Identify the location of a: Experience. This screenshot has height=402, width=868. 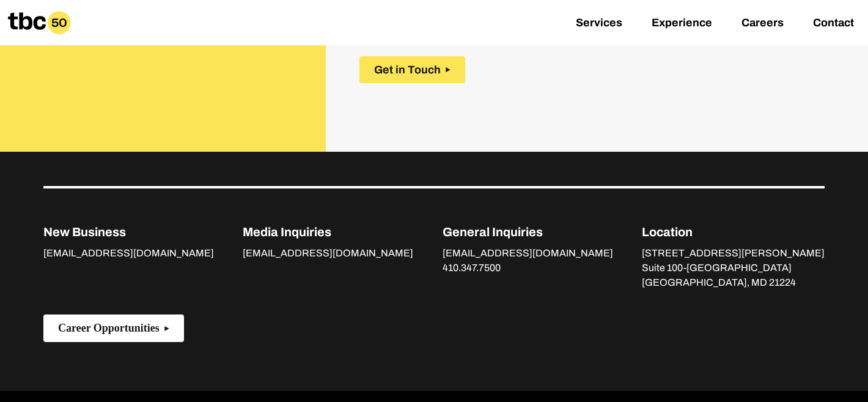
(682, 24).